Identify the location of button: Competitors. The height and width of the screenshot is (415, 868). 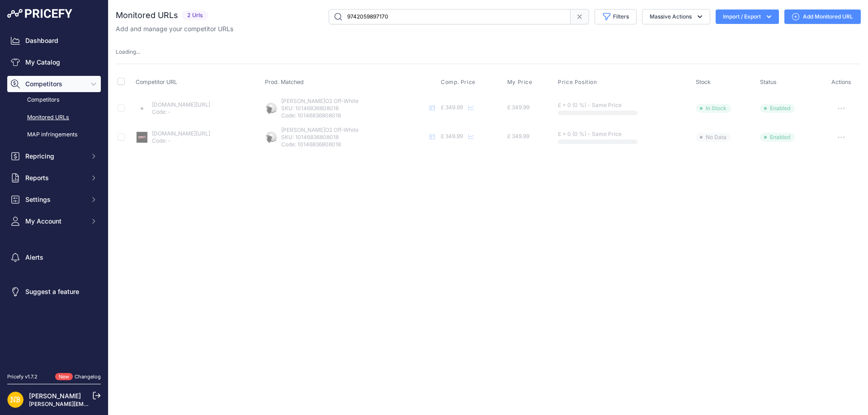
(54, 84).